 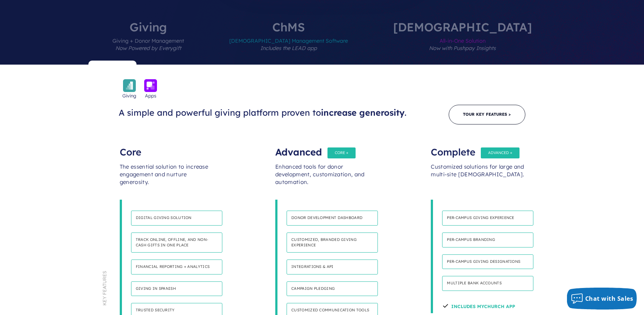 I want to click on a: Tour Key Features >, so click(x=487, y=115).